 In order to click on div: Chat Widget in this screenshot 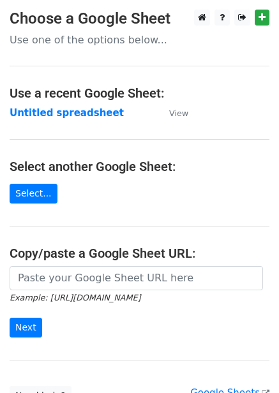, I will do `click(247, 362)`.